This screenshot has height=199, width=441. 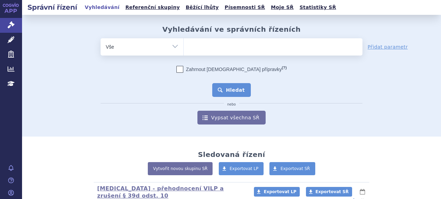 I want to click on h2: Vyhledávání ve správních řízeních, so click(x=232, y=29).